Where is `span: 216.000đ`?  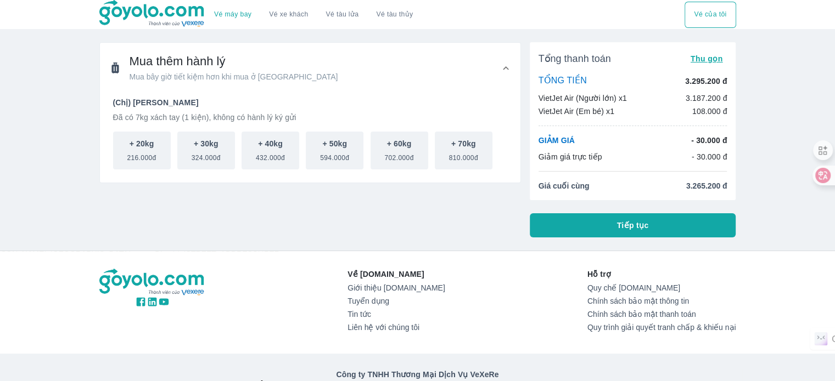
span: 216.000đ is located at coordinates (141, 156).